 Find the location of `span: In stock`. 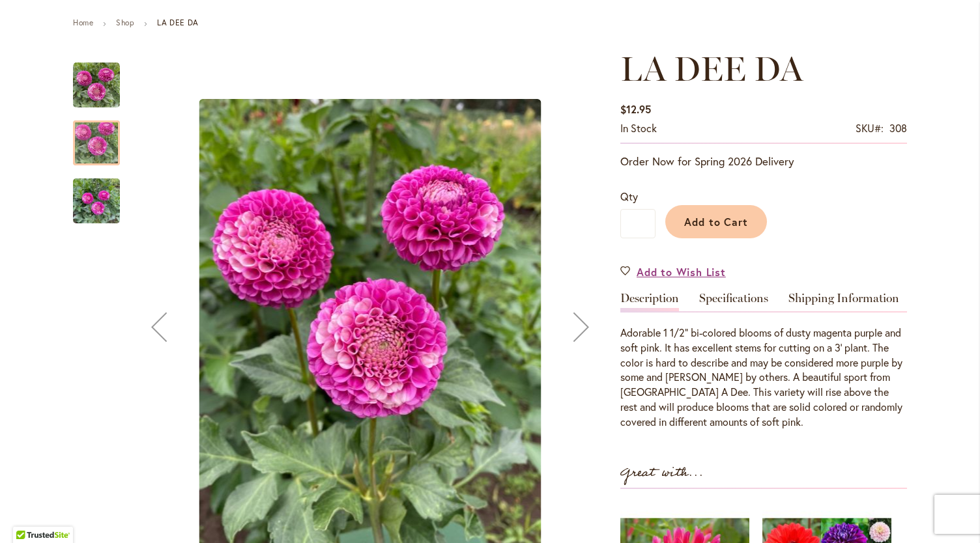

span: In stock is located at coordinates (638, 128).